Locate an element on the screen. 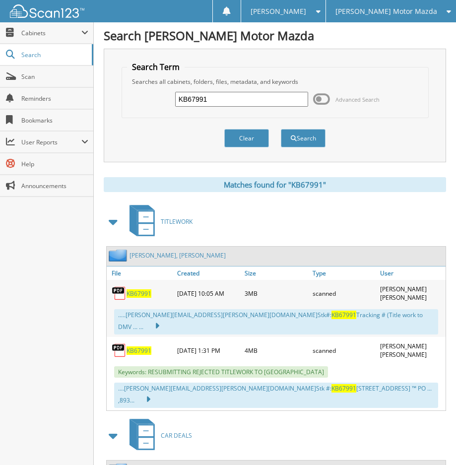 This screenshot has width=456, height=465. a: File is located at coordinates (140, 273).